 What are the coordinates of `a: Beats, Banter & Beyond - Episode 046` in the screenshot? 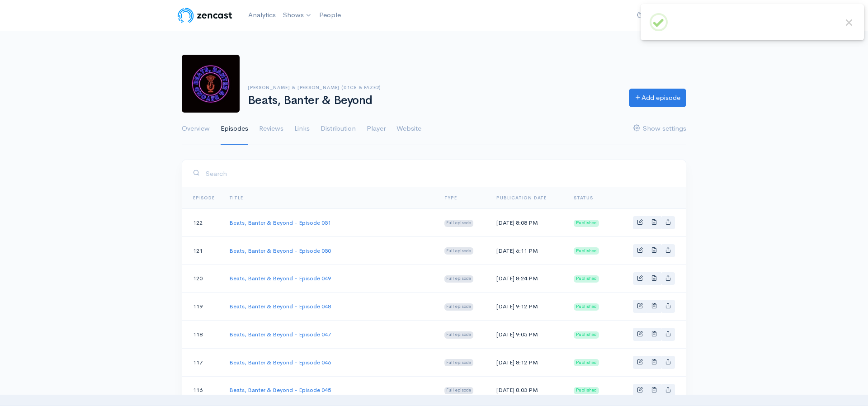 It's located at (280, 362).